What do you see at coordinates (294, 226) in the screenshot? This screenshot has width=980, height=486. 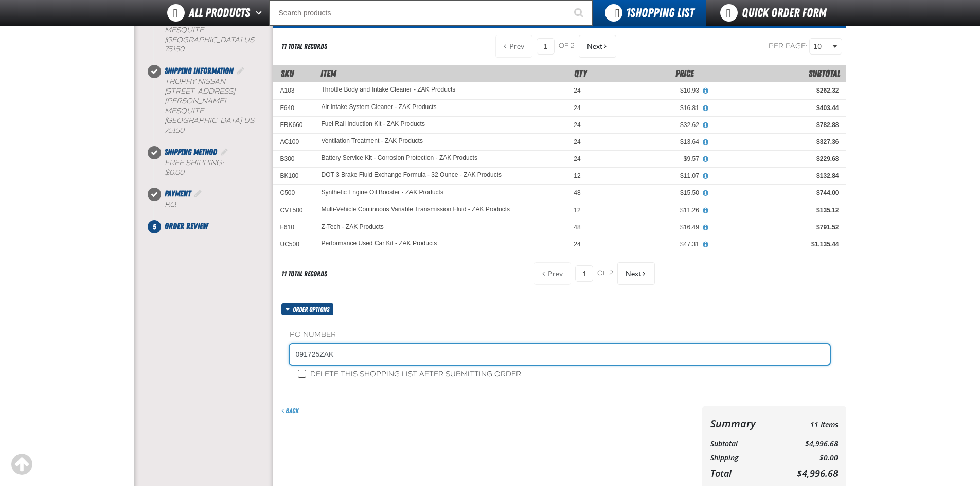 I see `td: F610` at bounding box center [294, 226].